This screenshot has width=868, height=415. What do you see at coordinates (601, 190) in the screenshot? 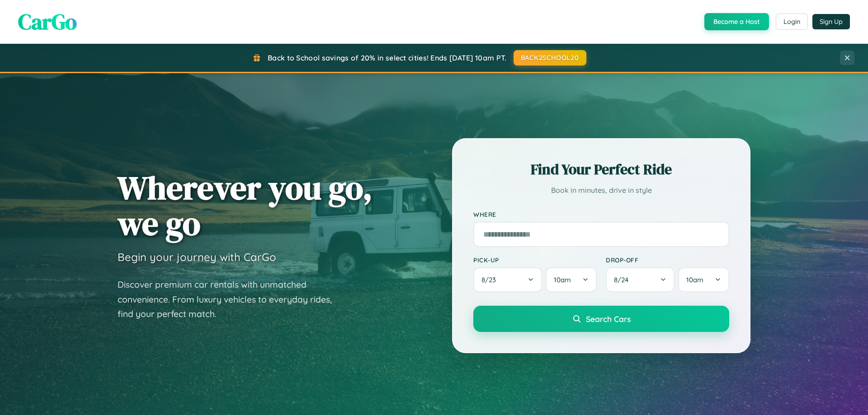
I see `p: Book in minutes, drive in style` at bounding box center [601, 190].